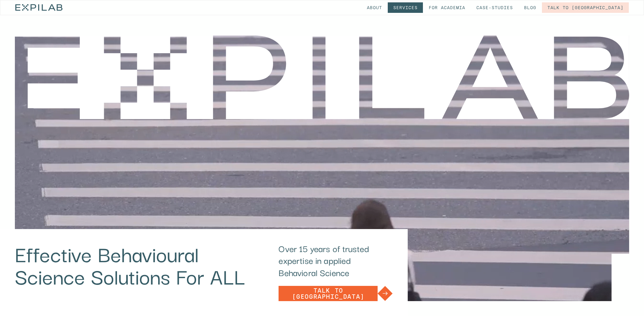 Image resolution: width=644 pixels, height=316 pixels. I want to click on a: Services, so click(405, 8).